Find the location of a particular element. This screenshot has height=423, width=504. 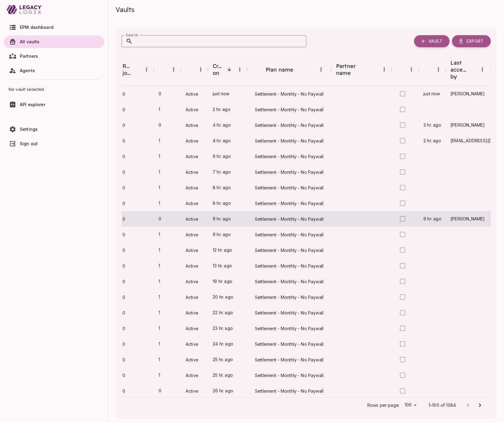

div: Remaining jobs is located at coordinates (127, 70).